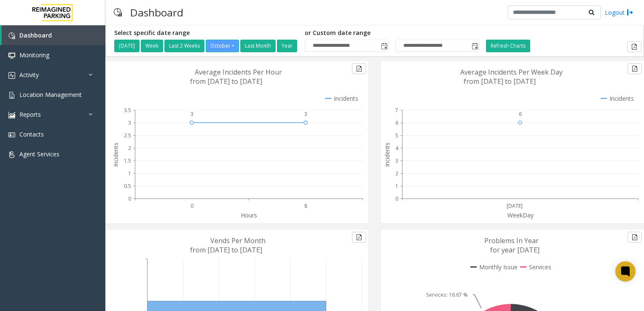  Describe the element at coordinates (206, 33) in the screenshot. I see `h5: Select specific date range` at that location.